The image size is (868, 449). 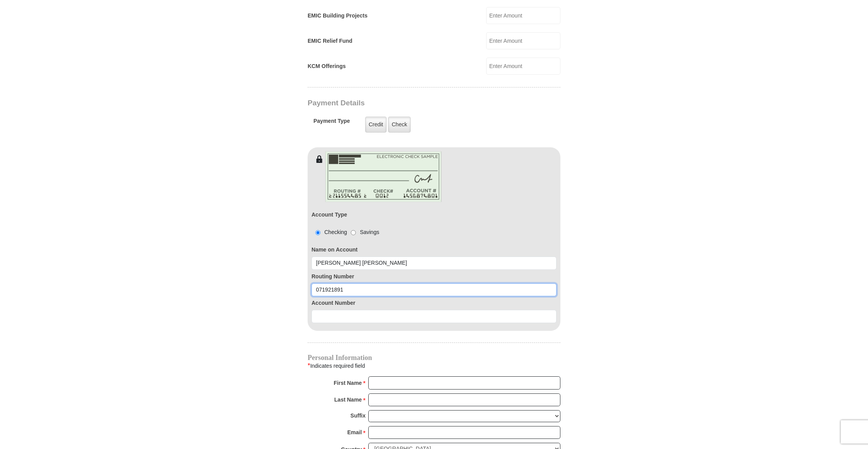 I want to click on strong: Last Name, so click(x=348, y=400).